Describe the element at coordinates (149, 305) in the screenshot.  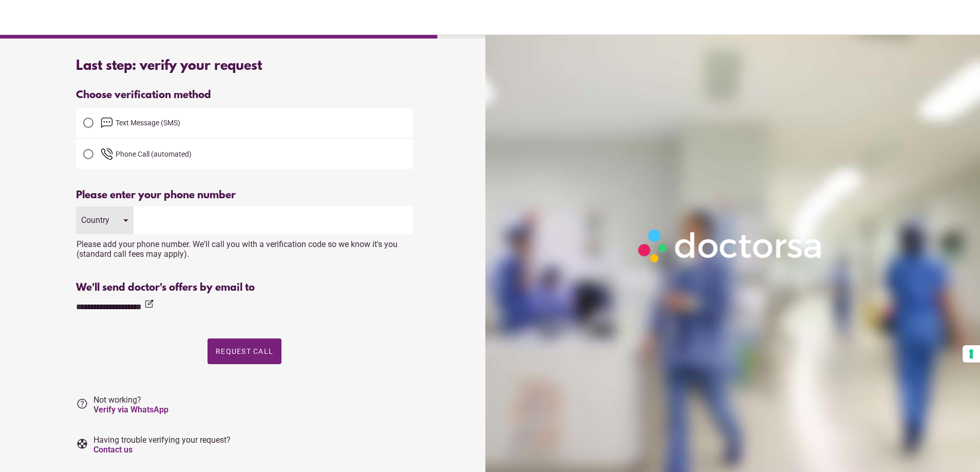
I see `i: edit_square` at that location.